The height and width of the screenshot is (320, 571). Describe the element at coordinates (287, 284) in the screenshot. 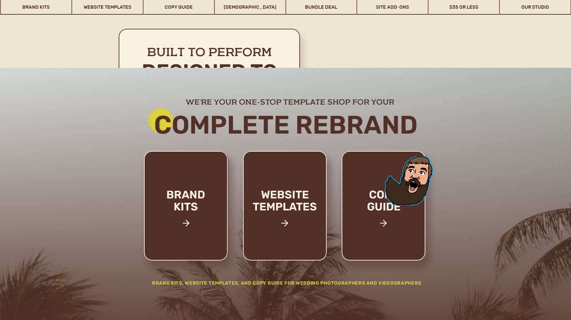

I see `h2: Brand Kits, website templates, and Copy Guide for wedding photographers and videographers` at that location.